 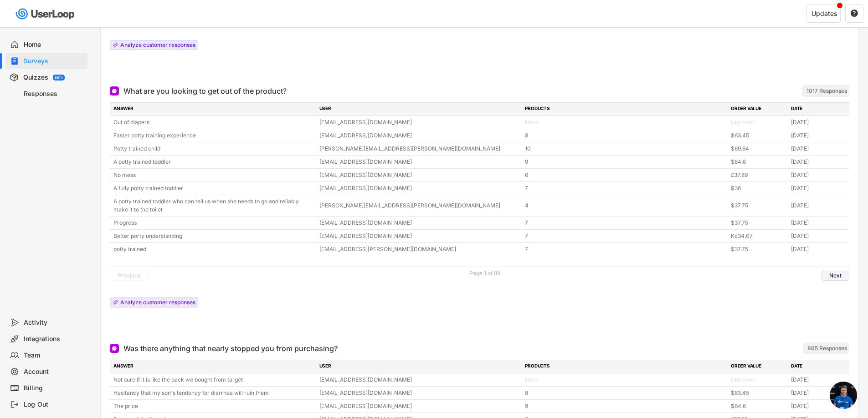 What do you see at coordinates (214, 162) in the screenshot?
I see `div: A potty trained toddler` at bounding box center [214, 162].